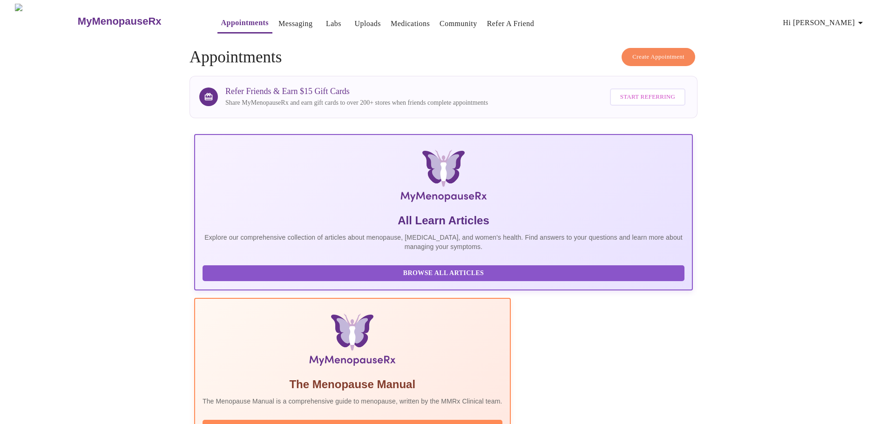  What do you see at coordinates (648, 97) in the screenshot?
I see `a: Start Referring` at bounding box center [648, 97].